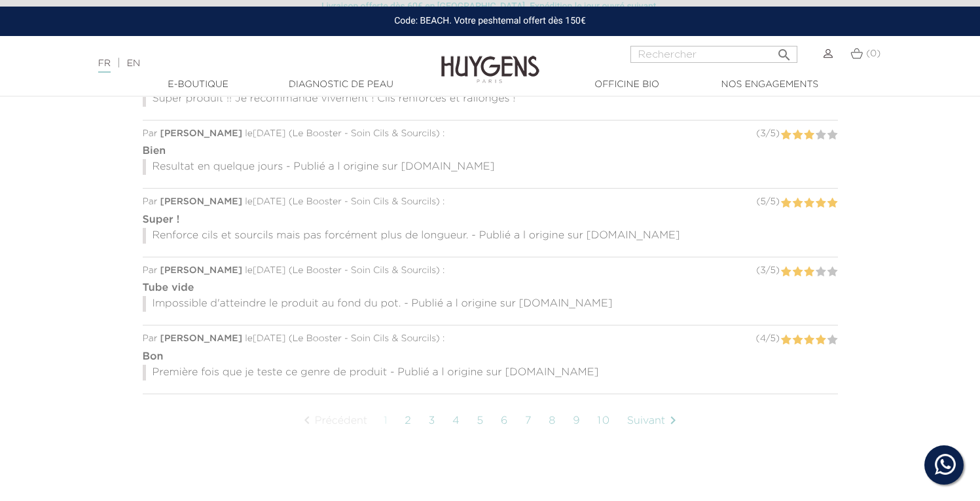  I want to click on a: 5, so click(480, 421).